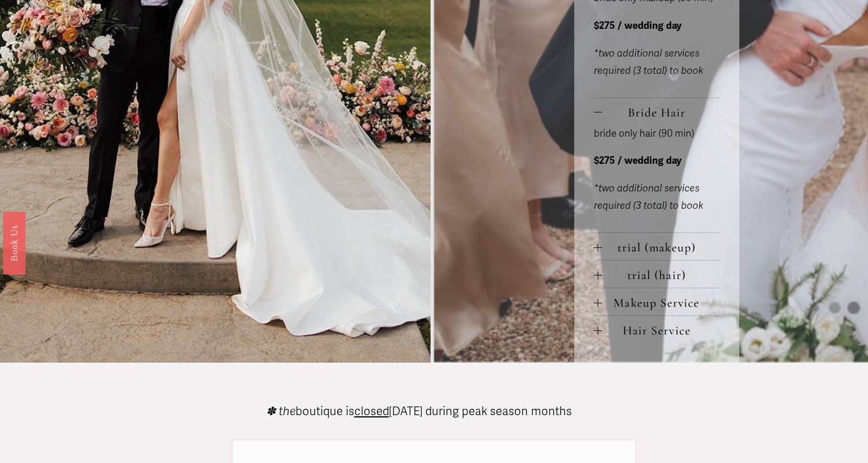 Image resolution: width=868 pixels, height=463 pixels. What do you see at coordinates (660, 112) in the screenshot?
I see `span: Bride Hair` at bounding box center [660, 112].